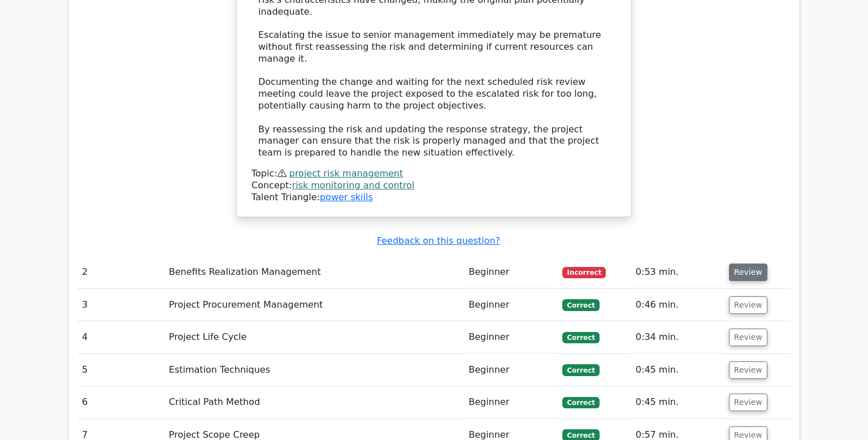 This screenshot has height=440, width=868. I want to click on td: 0:53 min., so click(678, 272).